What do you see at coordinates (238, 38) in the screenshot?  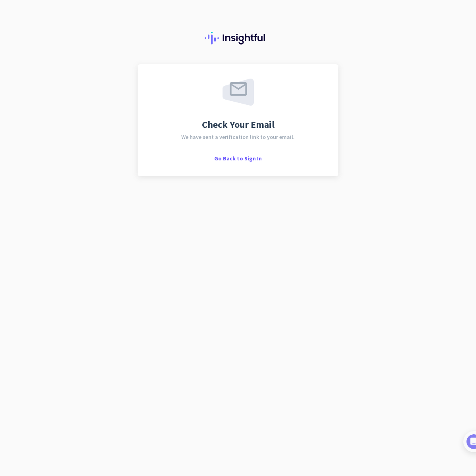 I see `img: Insightful` at bounding box center [238, 38].